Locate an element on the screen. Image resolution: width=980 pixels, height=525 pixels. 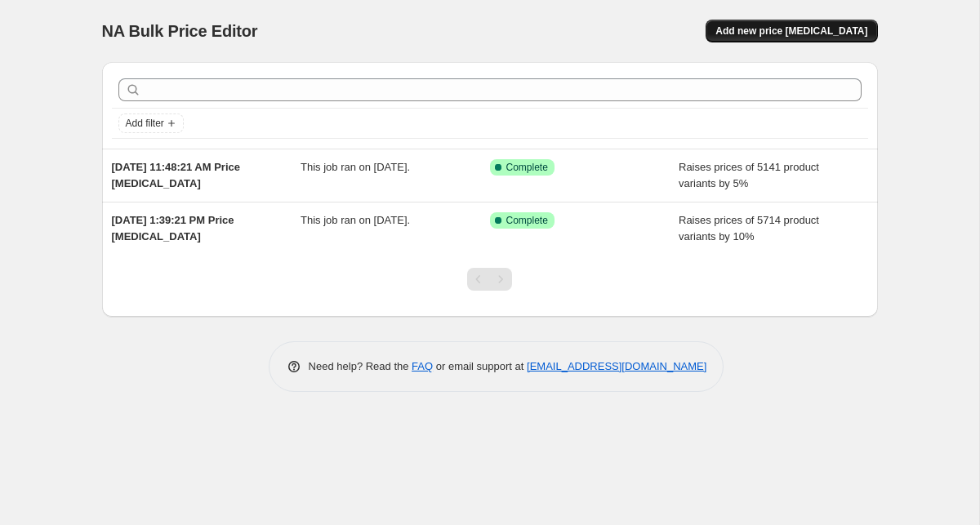
span: or email support at is located at coordinates (479, 366).